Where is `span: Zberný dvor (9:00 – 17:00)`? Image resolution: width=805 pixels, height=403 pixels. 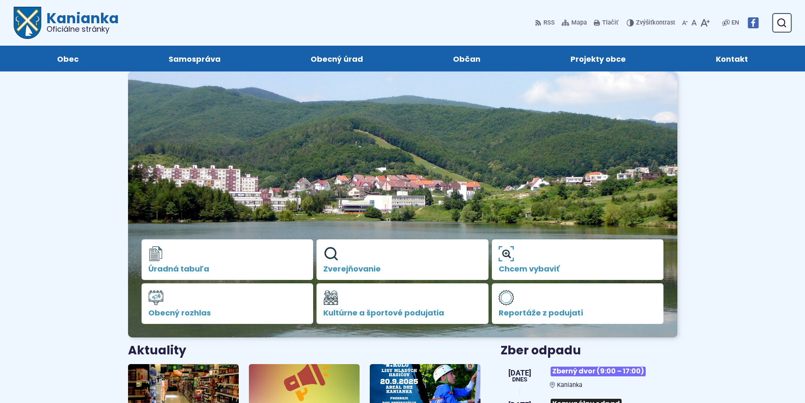 span: Zberný dvor (9:00 – 17:00) is located at coordinates (598, 371).